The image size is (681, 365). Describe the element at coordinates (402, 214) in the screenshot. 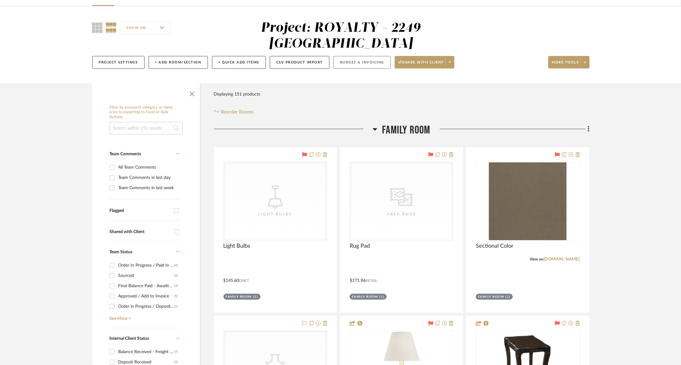

I see `div: Area Rugs` at that location.